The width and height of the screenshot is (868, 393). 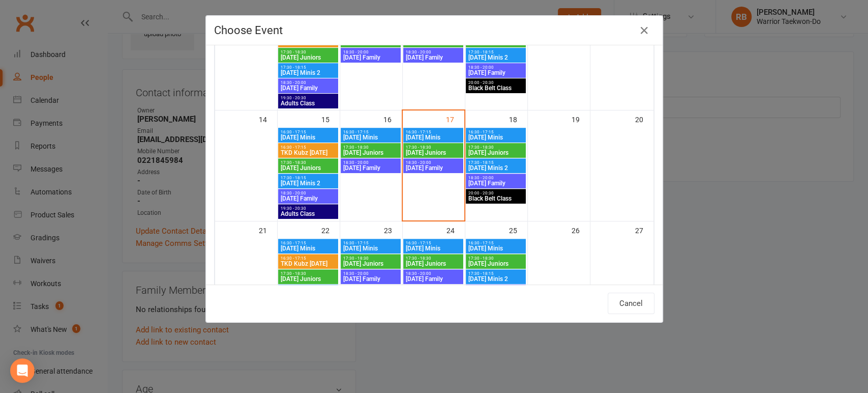 I want to click on div: 16, so click(x=393, y=119).